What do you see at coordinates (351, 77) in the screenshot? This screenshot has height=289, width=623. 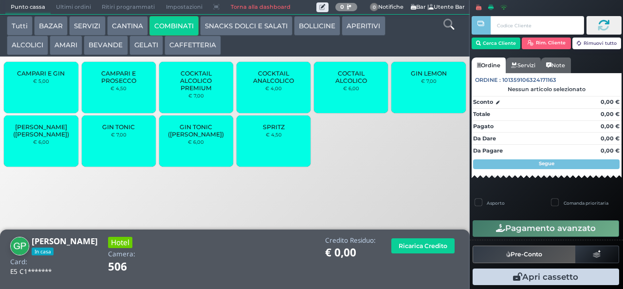 I see `span: COCTAIL ALCOLICO` at bounding box center [351, 77].